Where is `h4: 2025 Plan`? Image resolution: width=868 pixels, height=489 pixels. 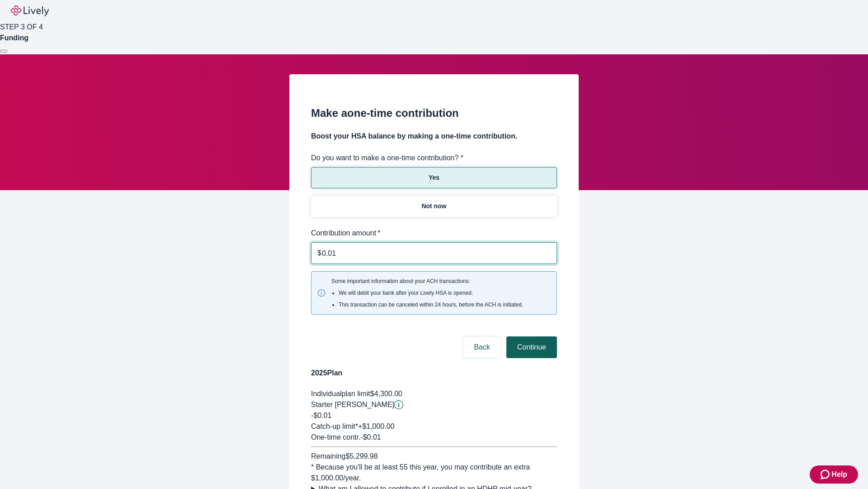 h4: 2025 Plan is located at coordinates (434, 373).